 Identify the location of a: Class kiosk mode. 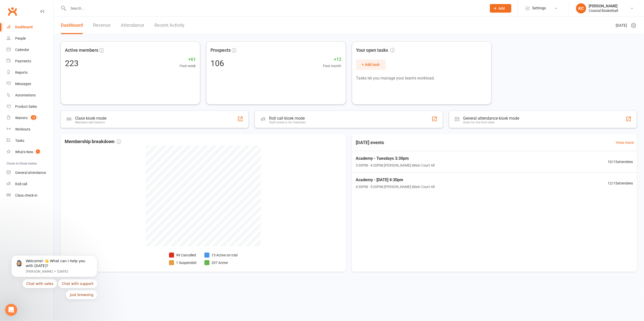
(30, 196).